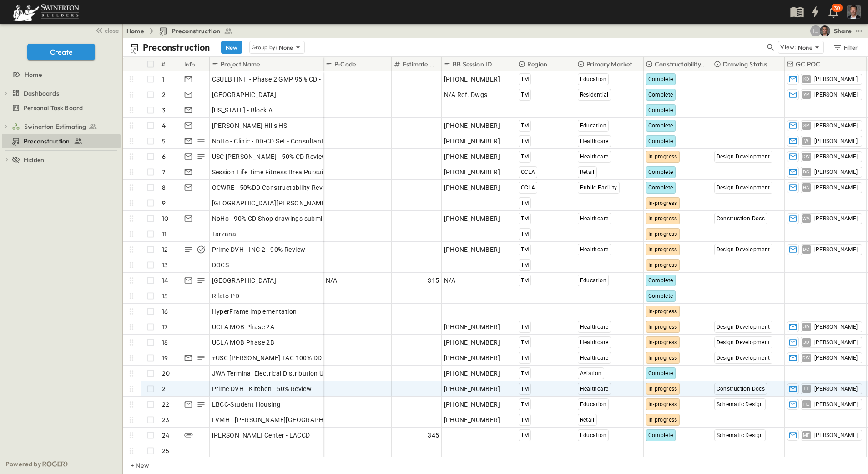 The width and height of the screenshot is (868, 474). What do you see at coordinates (163, 79) in the screenshot?
I see `p: 1` at bounding box center [163, 79].